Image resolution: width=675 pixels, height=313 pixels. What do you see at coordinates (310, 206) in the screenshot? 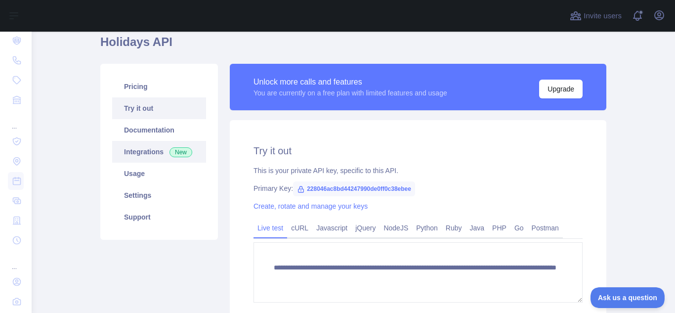
I see `a: Create, rotate and manage your keys` at bounding box center [310, 206].